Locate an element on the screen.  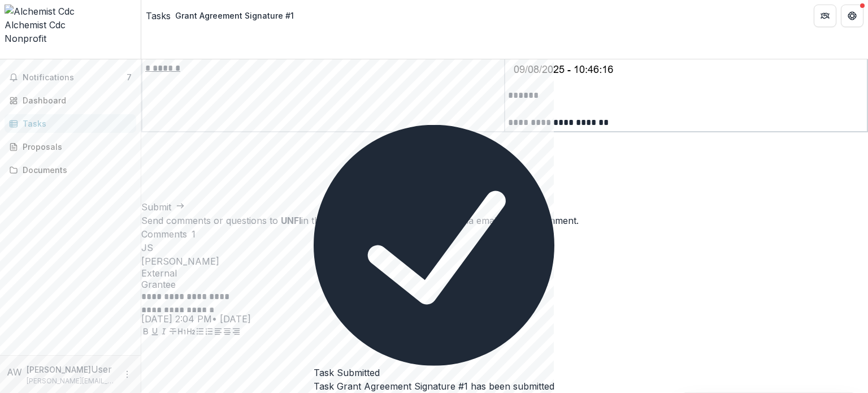
div: Alma Wilcox is located at coordinates (14, 372).